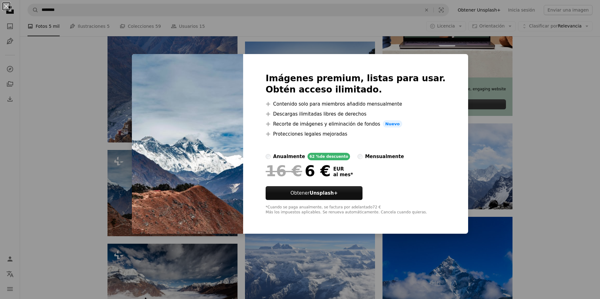  What do you see at coordinates (343, 169) in the screenshot?
I see `span: EUR` at bounding box center [343, 169].